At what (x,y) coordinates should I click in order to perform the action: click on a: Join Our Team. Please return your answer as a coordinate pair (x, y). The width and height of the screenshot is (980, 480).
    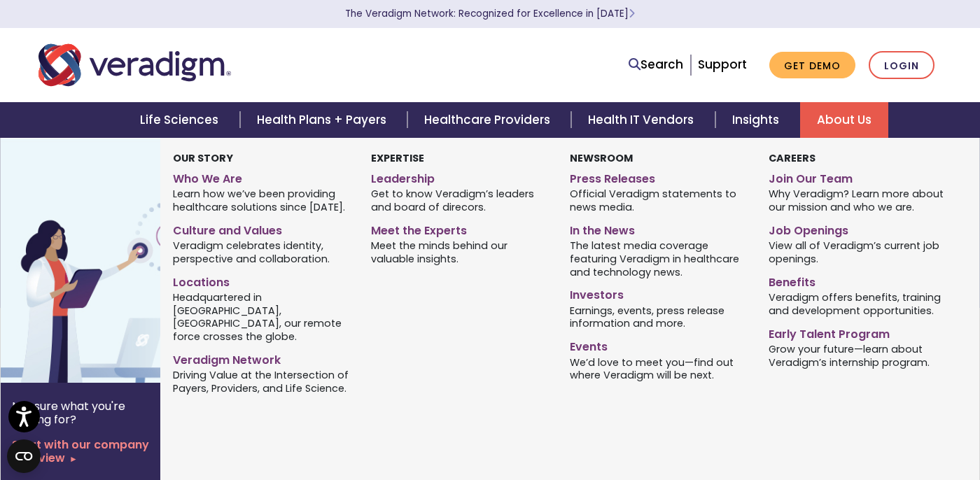
    Looking at the image, I should click on (857, 176).